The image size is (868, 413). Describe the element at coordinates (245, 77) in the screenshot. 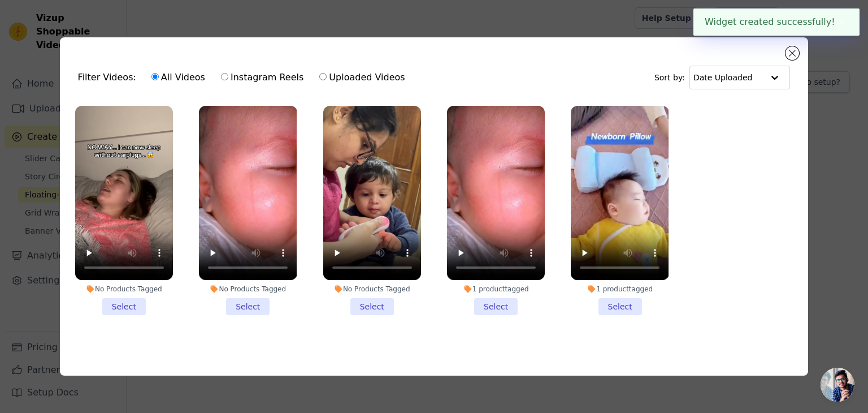

I see `div: Filter Videos:` at that location.